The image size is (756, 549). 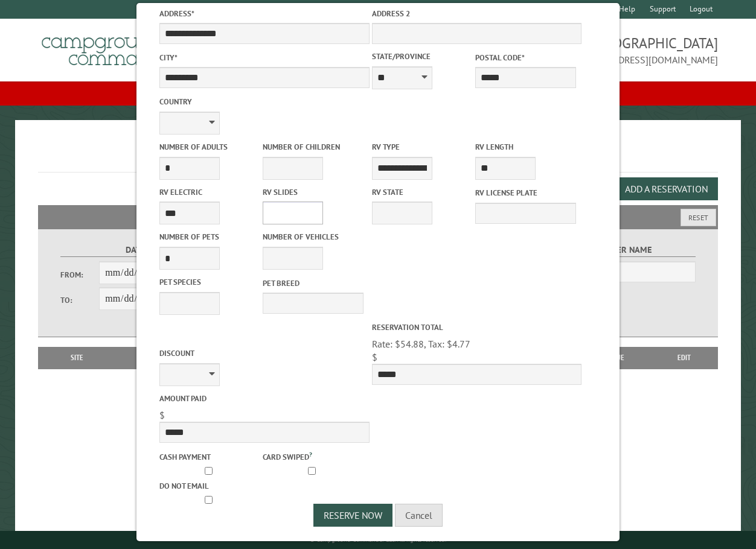 I want to click on button: Add a Reservation, so click(x=666, y=189).